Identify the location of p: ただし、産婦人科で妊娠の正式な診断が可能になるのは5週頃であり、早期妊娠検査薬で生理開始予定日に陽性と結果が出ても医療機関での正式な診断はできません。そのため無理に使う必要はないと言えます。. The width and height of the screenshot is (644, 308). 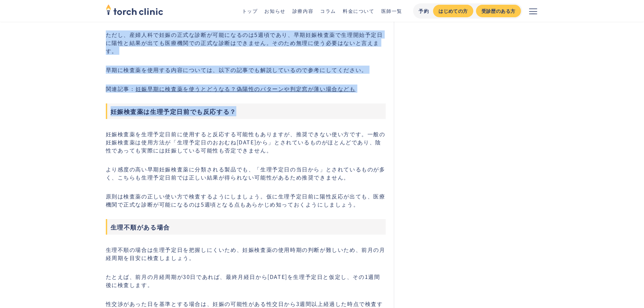
(246, 43).